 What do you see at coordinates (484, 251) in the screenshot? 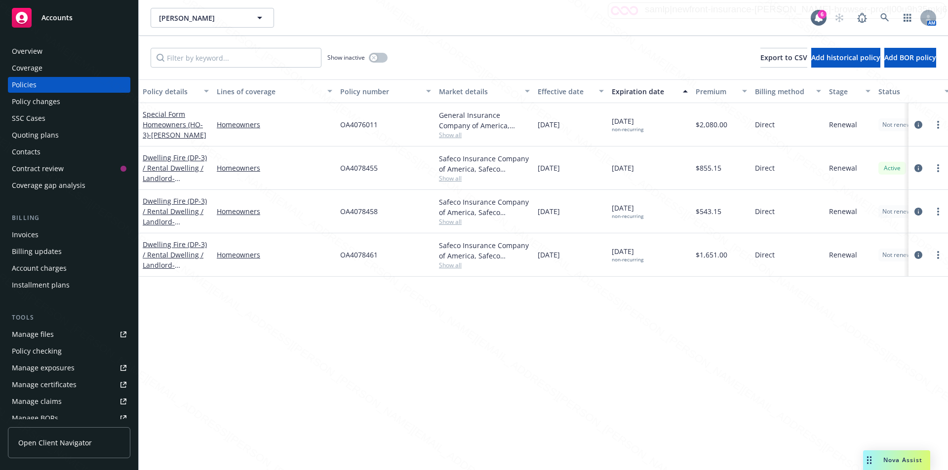
I see `div: Safeco Insurance Company of America, Safeco Insurance (Liberty Mutual)` at bounding box center [484, 251].